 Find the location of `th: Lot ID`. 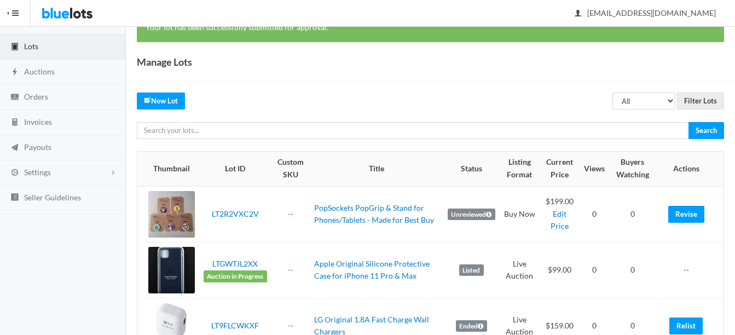

th: Lot ID is located at coordinates (235, 169).